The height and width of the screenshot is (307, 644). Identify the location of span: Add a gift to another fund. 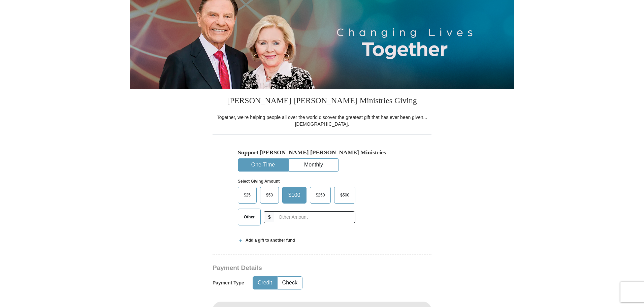
(269, 240).